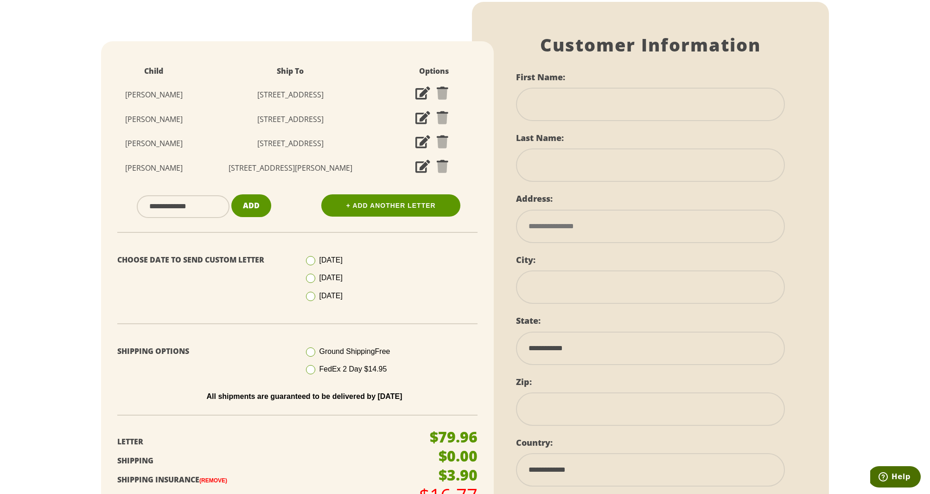 The image size is (930, 494). I want to click on p: $79.96, so click(453, 437).